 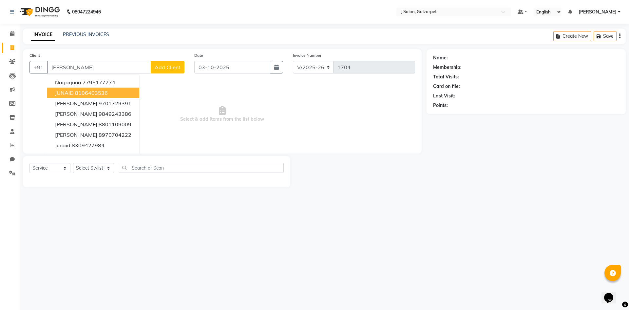 I want to click on ngb-highlight: 8801109009, so click(x=115, y=124).